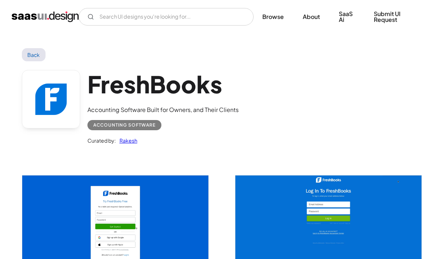  Describe the element at coordinates (273, 17) in the screenshot. I see `a: Browse` at that location.